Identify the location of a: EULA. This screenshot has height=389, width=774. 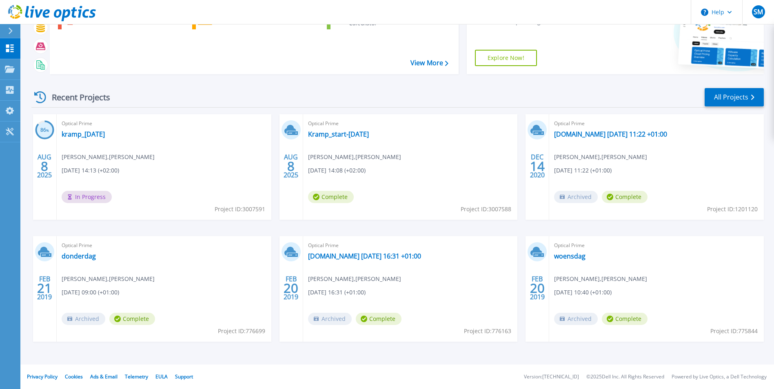
(162, 377).